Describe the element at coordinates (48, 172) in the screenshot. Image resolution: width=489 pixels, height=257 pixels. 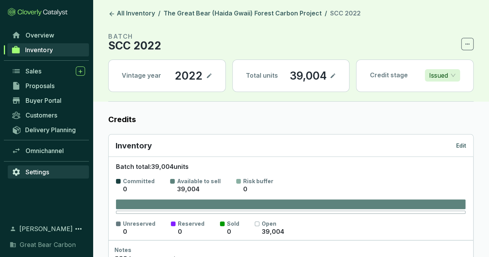
I see `a: Settings` at that location.